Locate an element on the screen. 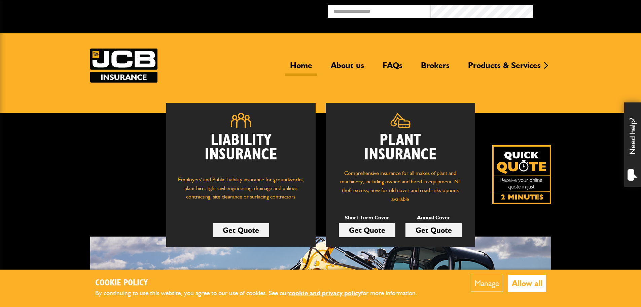  h2: Plant Insurance is located at coordinates (400, 147).